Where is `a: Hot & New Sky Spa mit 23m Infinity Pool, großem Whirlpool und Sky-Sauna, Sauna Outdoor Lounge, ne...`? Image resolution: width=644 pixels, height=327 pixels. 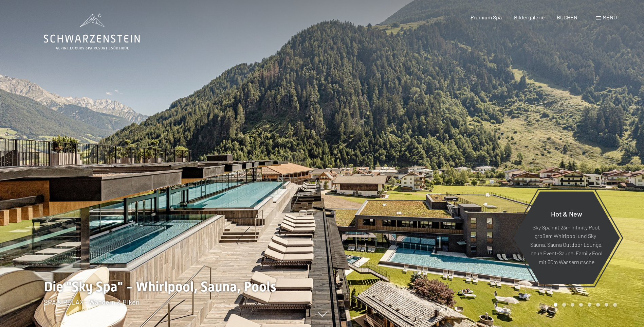
a: Hot & New Sky Spa mit 23m Infinity Pool, großem Whirlpool und Sky-Sauna, Sauna Outdoor Lounge, ne... is located at coordinates (567, 238).